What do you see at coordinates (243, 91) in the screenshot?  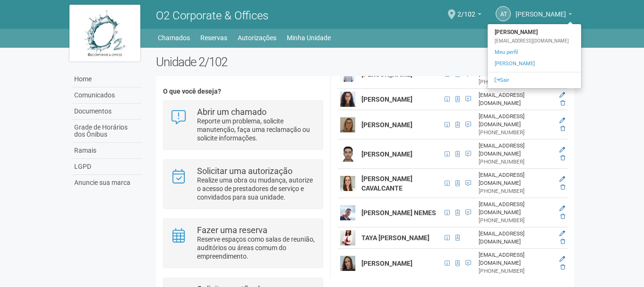 I see `h4: O que você deseja?` at bounding box center [243, 91].